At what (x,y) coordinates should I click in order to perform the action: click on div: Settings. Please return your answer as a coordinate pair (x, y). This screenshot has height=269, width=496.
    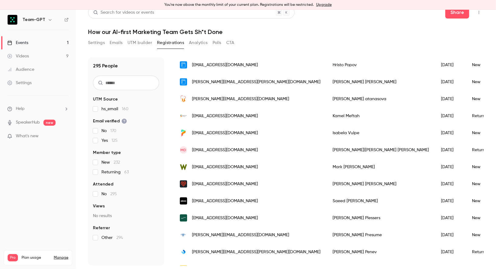
    Looking at the image, I should click on (19, 83).